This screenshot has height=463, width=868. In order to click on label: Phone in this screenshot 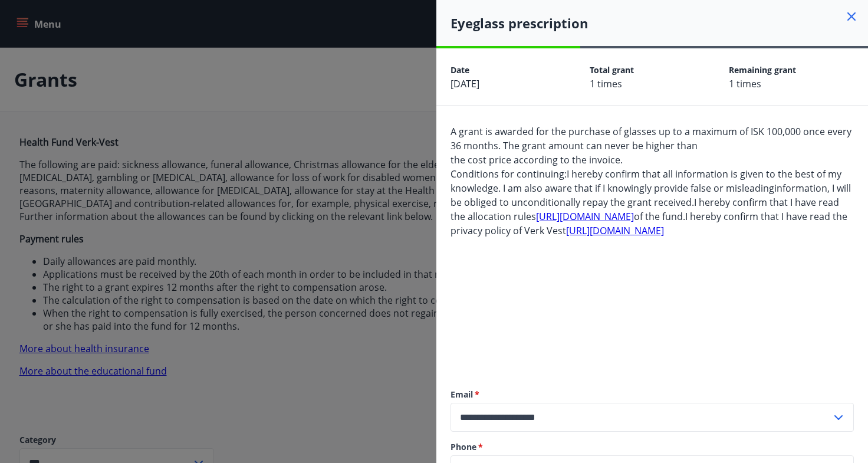, I will do `click(653, 448)`.